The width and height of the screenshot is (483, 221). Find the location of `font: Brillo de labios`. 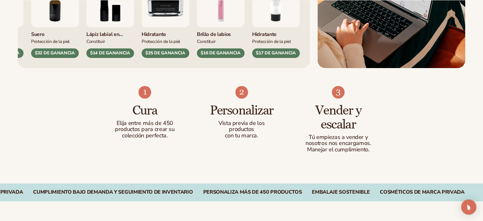

font: Brillo de labios is located at coordinates (214, 34).